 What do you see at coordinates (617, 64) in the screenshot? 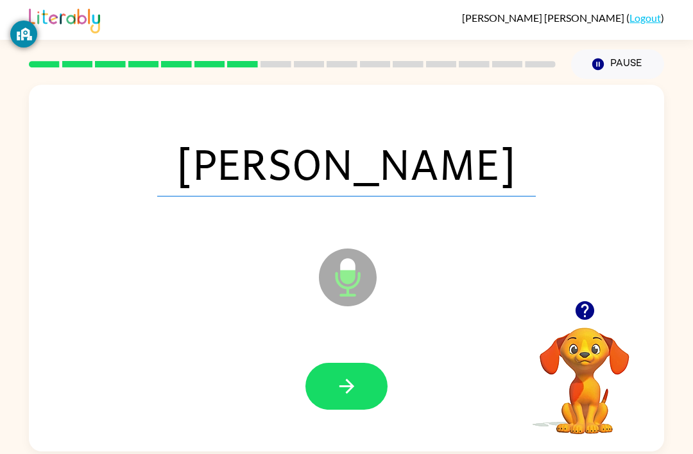
I see `button: Pause` at bounding box center [617, 64].